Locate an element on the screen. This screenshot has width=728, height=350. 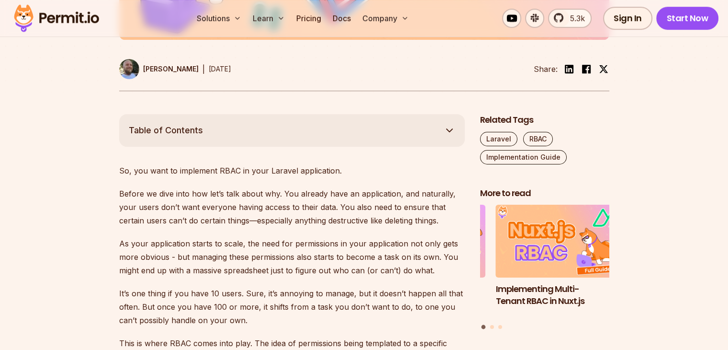
p: As your application starts to scale, the need for permissions in your application not only gets m... is located at coordinates (292, 257).